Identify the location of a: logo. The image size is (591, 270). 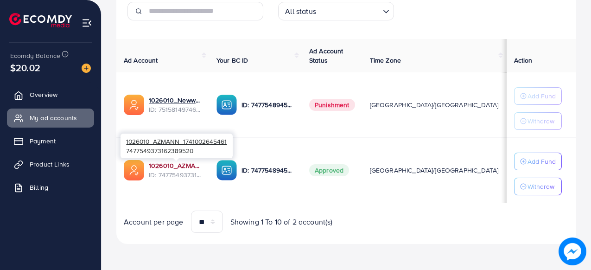
(40, 20).